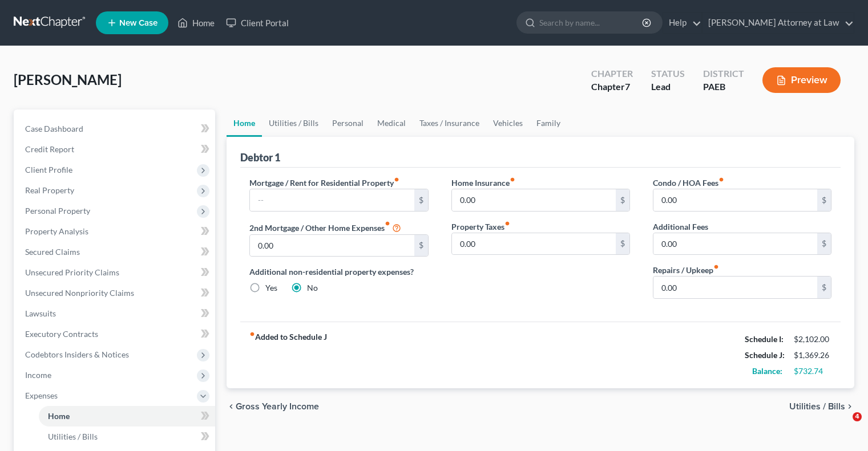 This screenshot has width=868, height=451. What do you see at coordinates (449, 124) in the screenshot?
I see `a: Taxes / Insurance` at bounding box center [449, 124].